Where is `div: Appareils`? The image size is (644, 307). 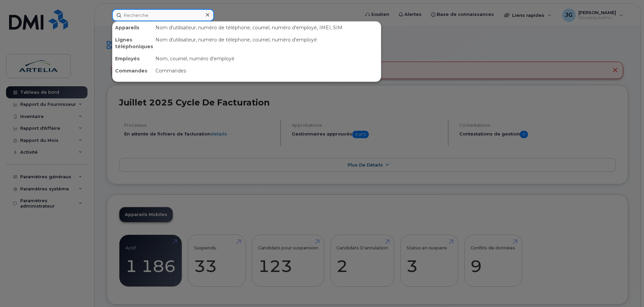
div: Appareils is located at coordinates (132, 27).